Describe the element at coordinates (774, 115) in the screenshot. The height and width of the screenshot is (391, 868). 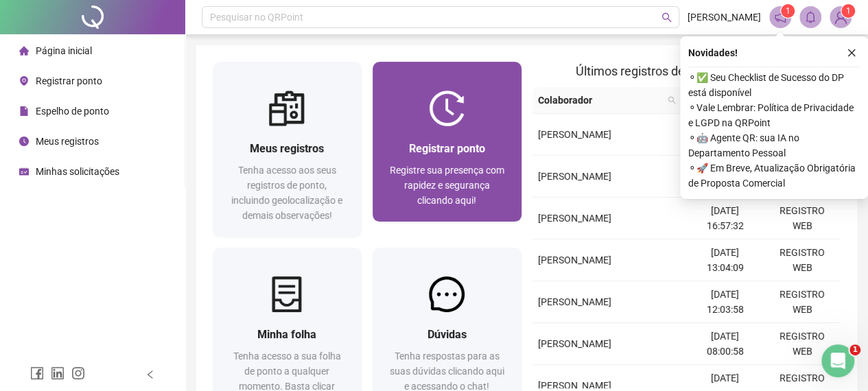
I see `span: ⚬ Vale Lembrar: Política de Privacidade e LGPD na QRPoint` at that location.